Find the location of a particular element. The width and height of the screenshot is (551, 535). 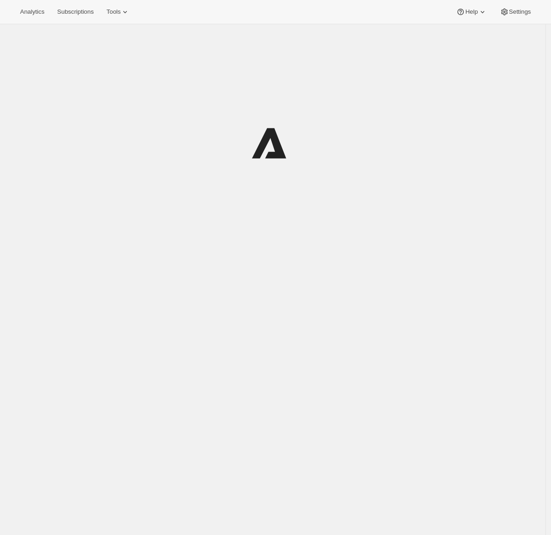

span: Analytics is located at coordinates (32, 12).